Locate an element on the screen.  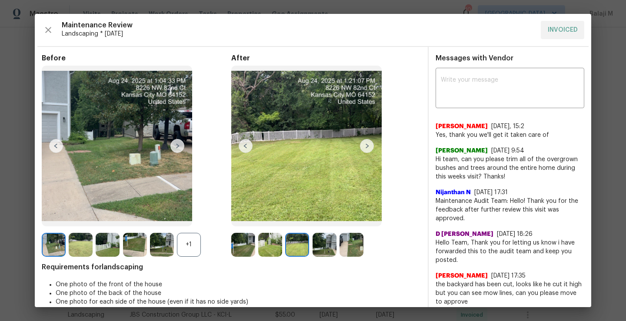
li: One photo of the back of the house is located at coordinates (238, 293).